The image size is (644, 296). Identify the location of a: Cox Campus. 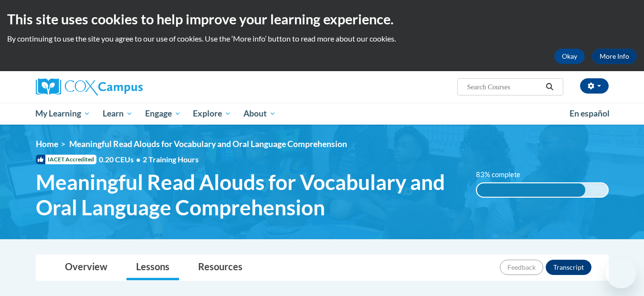
(126, 87).